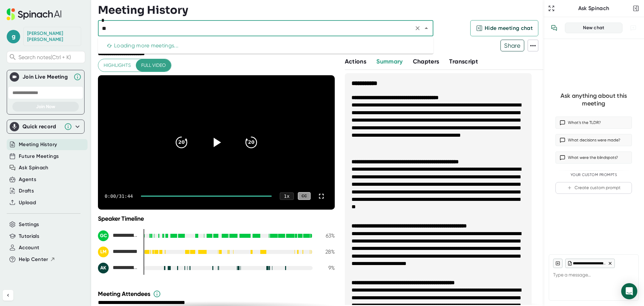 This screenshot has width=644, height=306. I want to click on div: 63 %, so click(327, 236).